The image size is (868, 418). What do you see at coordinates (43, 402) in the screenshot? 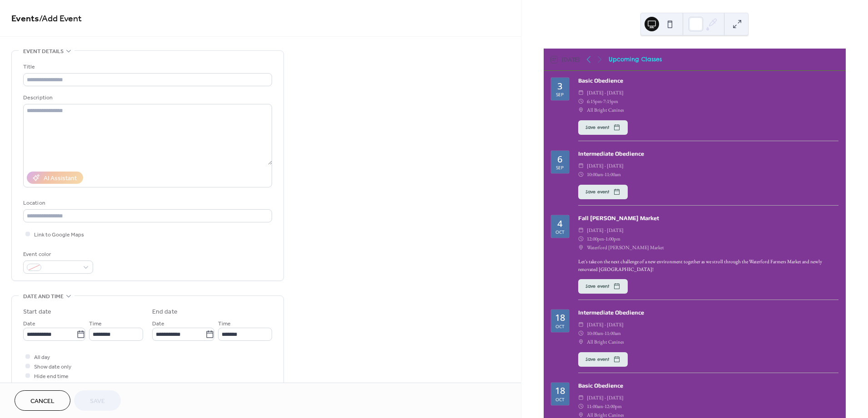
I see `span: Cancel` at bounding box center [43, 402].